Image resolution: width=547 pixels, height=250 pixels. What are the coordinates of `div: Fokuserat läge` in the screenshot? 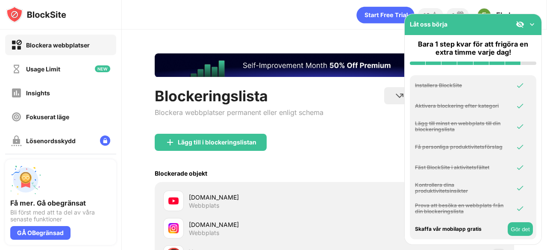 It's located at (47, 117).